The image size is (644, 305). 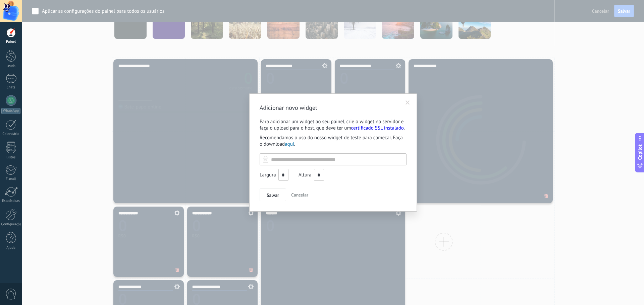 I want to click on p: Recomendamos o uso do nosso widget de teste para começar. Faça o download ., so click(x=333, y=141).